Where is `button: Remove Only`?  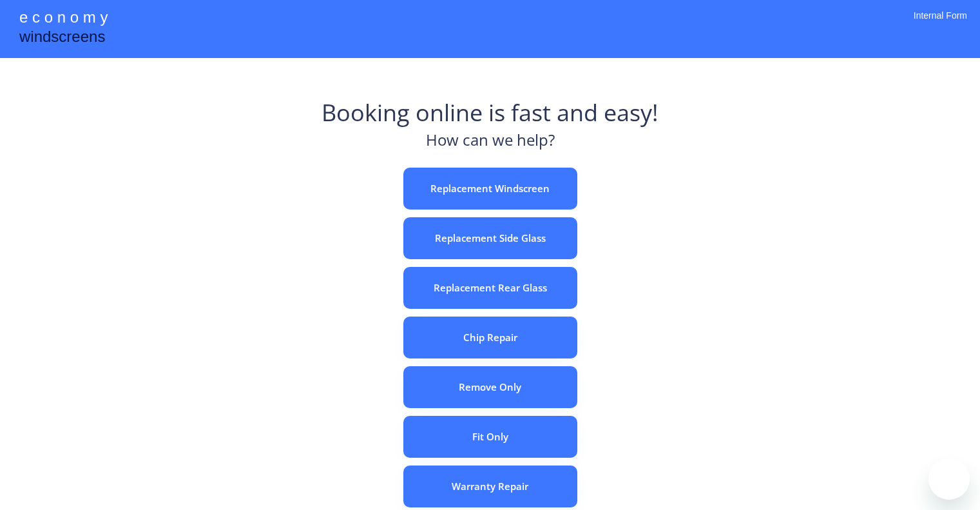 button: Remove Only is located at coordinates (490, 387).